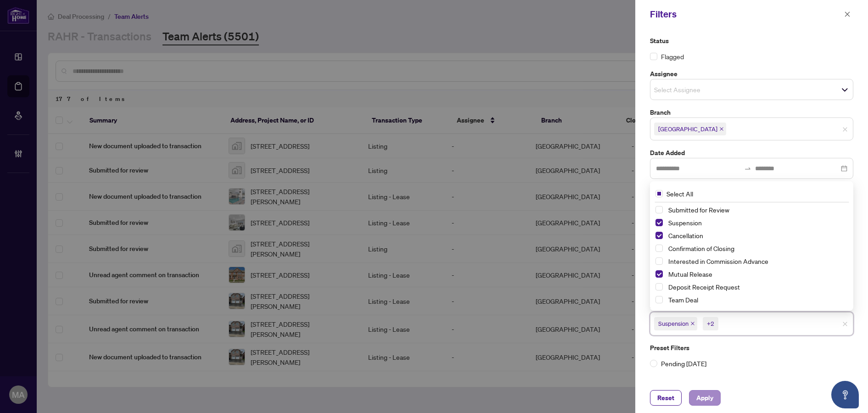  What do you see at coordinates (659, 222) in the screenshot?
I see `span: Select Suspension` at bounding box center [659, 222].